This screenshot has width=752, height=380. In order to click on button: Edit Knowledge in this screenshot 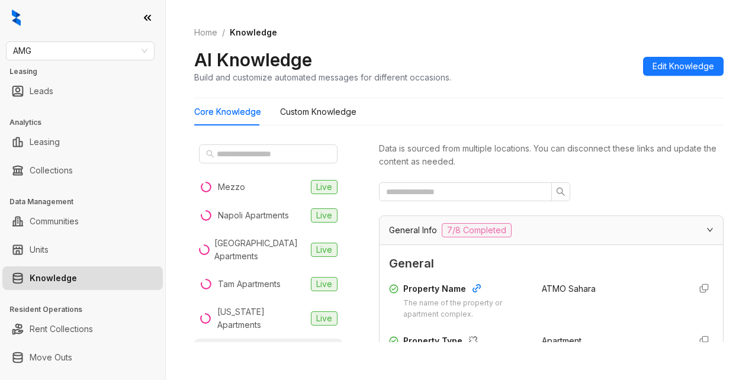, I will do `click(683, 66)`.